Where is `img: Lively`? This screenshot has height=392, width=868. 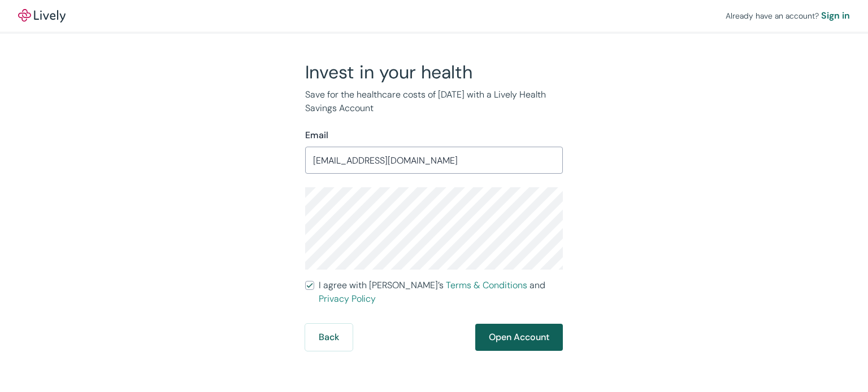 img: Lively is located at coordinates (42, 16).